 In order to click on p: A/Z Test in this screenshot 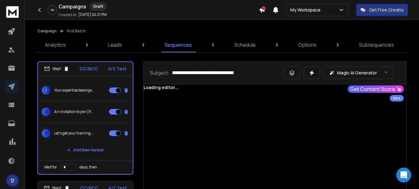, I will do `click(117, 69)`.